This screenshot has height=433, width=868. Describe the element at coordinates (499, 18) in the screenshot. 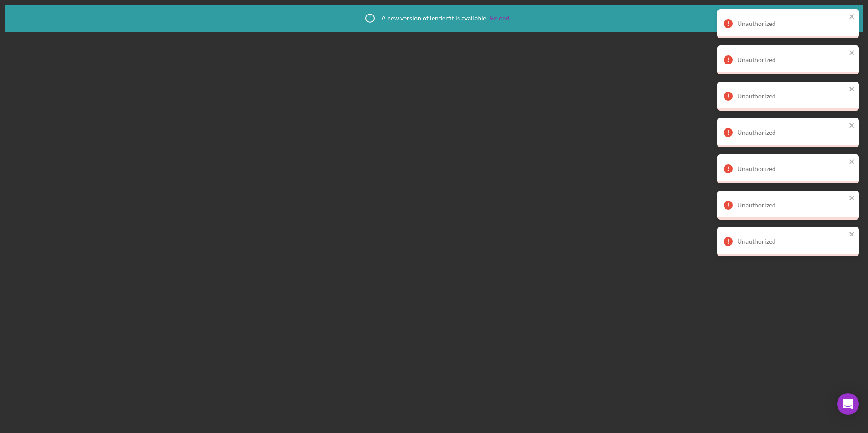

I see `a: Reload` at that location.